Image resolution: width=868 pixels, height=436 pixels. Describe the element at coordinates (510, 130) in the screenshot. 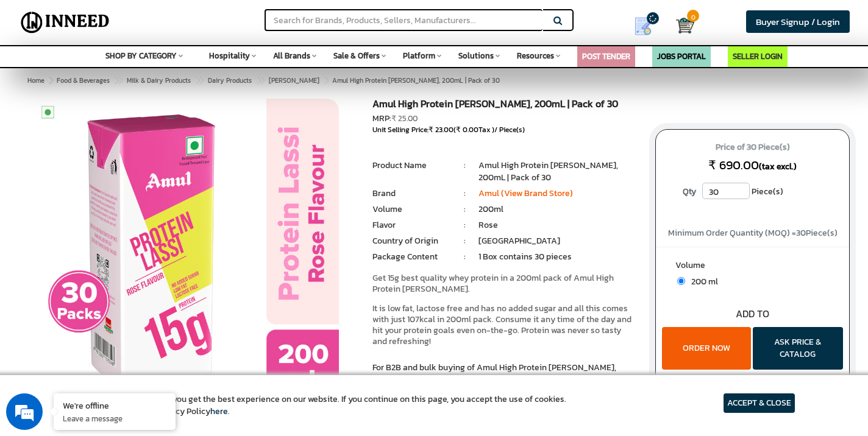

I see `span: / Piece(s)` at that location.